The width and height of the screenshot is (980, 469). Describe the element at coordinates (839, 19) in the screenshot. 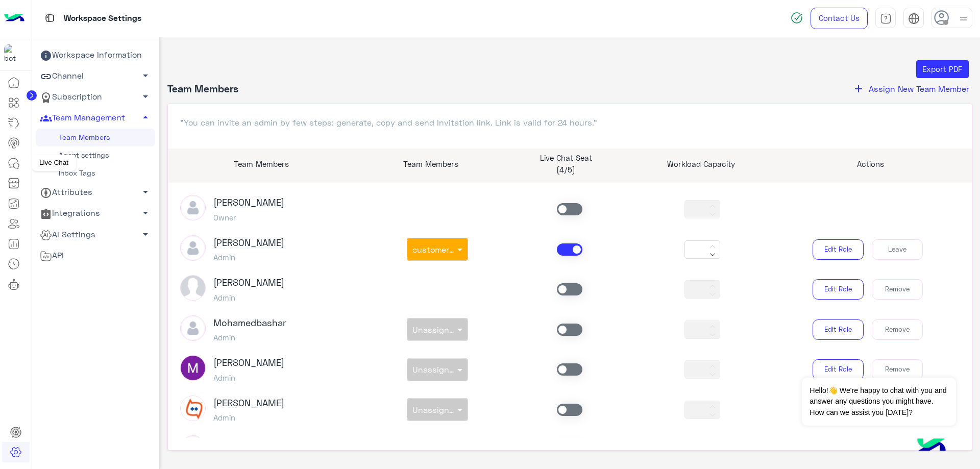

I see `a: Contact Us` at that location.